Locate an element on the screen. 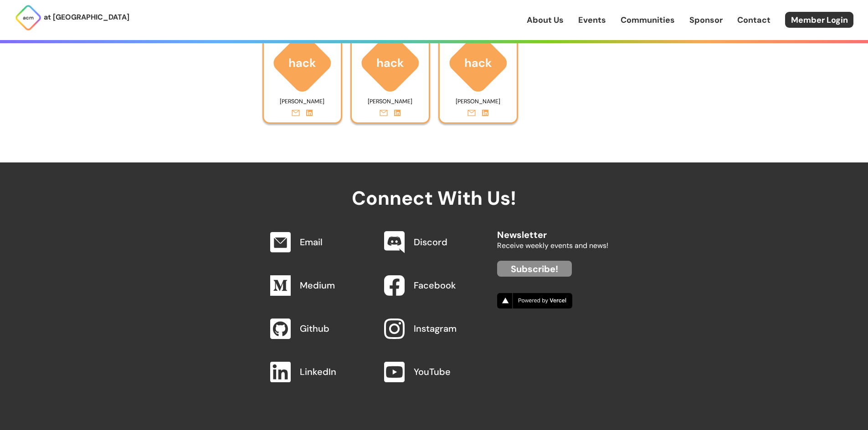 This screenshot has height=430, width=868. h2: Connect With Us! is located at coordinates (434, 186).